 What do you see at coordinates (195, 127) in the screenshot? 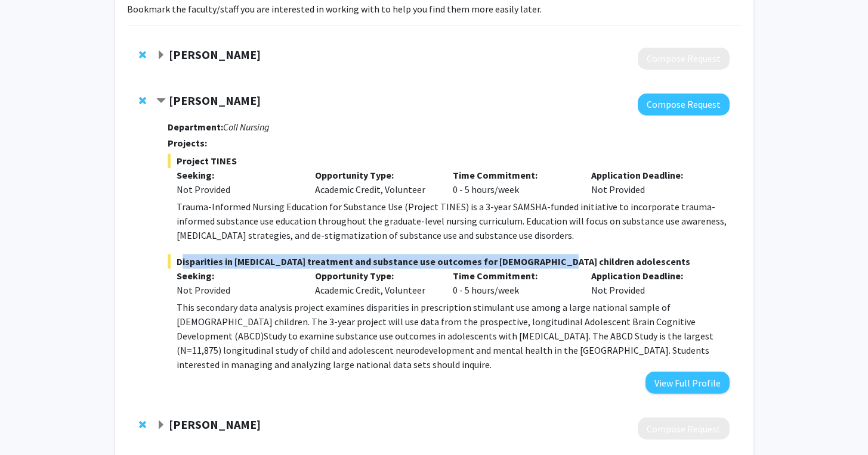
I see `strong: Department:` at bounding box center [195, 127].